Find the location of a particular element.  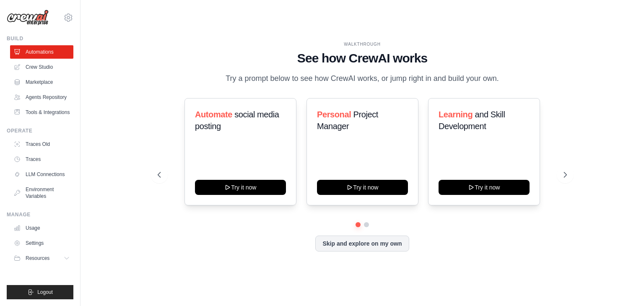

div: Operate is located at coordinates (40, 131).